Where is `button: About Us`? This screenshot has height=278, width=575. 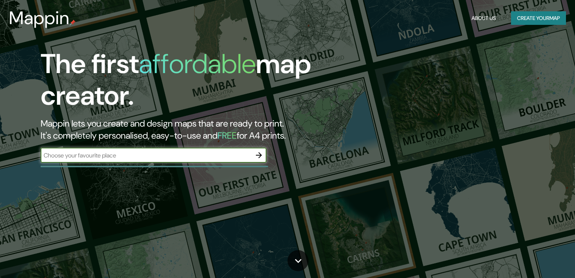
button: About Us is located at coordinates (483, 18).